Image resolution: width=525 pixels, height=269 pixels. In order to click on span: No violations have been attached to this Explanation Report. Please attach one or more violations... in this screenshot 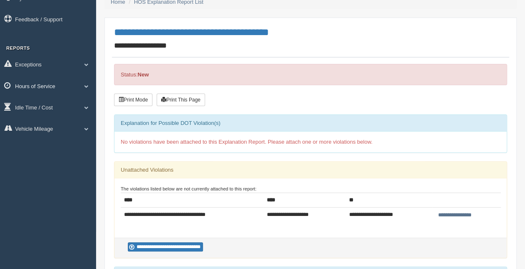, I will do `click(246, 142)`.